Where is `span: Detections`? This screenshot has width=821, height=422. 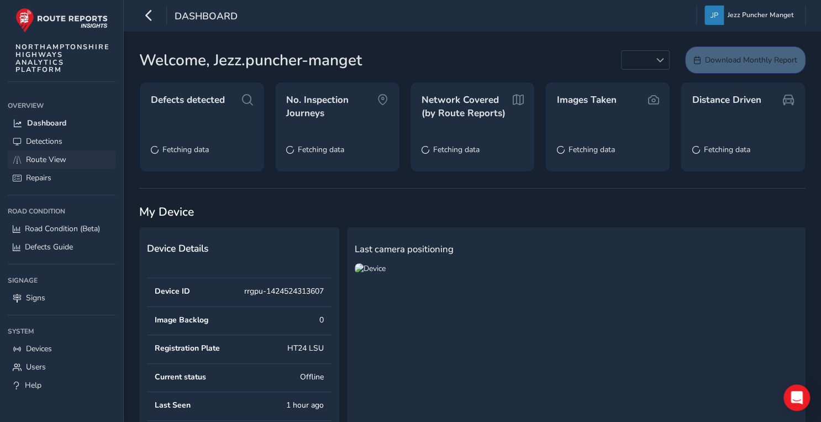
span: Detections is located at coordinates (44, 141).